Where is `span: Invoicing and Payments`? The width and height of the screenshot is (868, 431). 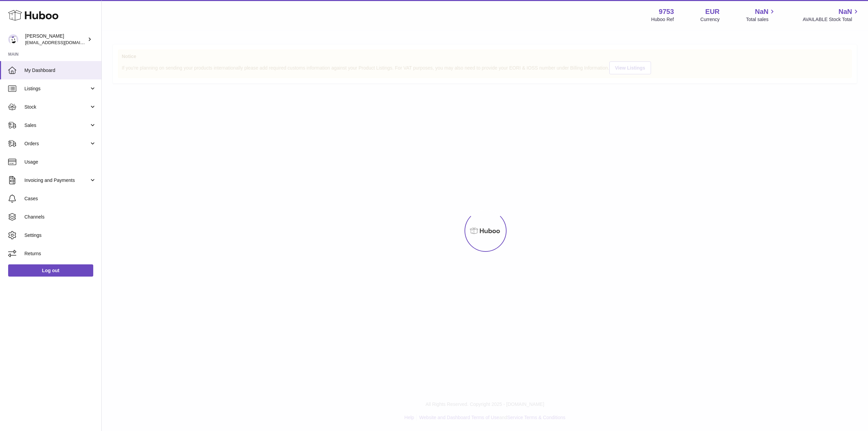
span: Invoicing and Payments is located at coordinates (57, 180).